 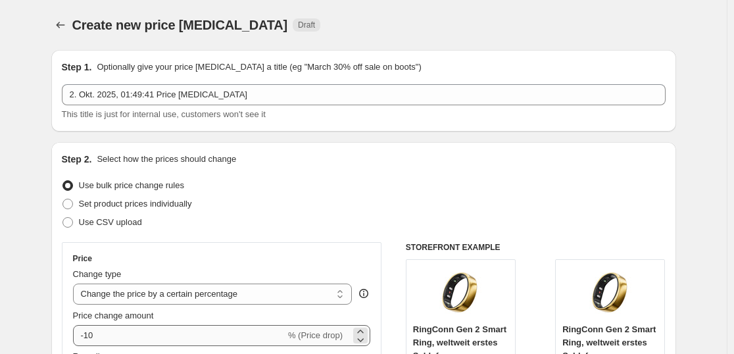 What do you see at coordinates (364, 293) in the screenshot?
I see `div: help` at bounding box center [364, 293].